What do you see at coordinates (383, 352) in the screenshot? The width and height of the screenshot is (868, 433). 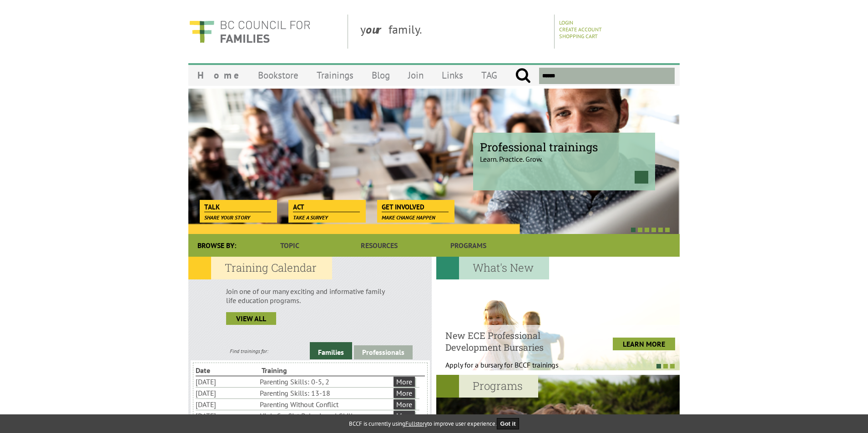 I see `a: Professionals` at bounding box center [383, 352].